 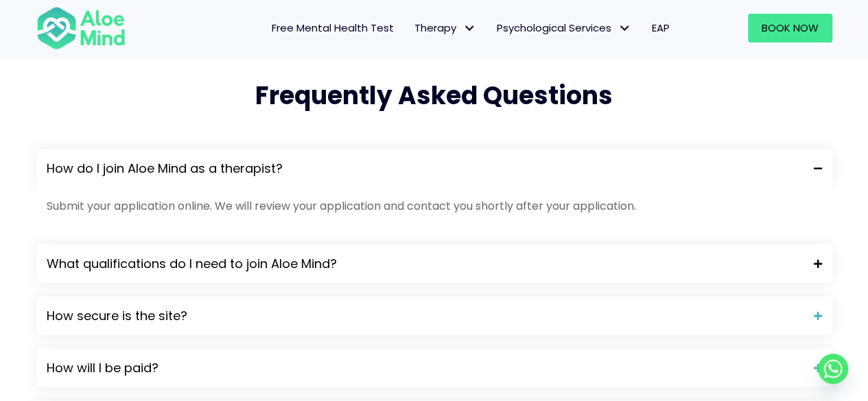 What do you see at coordinates (81, 28) in the screenshot?
I see `img: Aloe mind Logo` at bounding box center [81, 28].